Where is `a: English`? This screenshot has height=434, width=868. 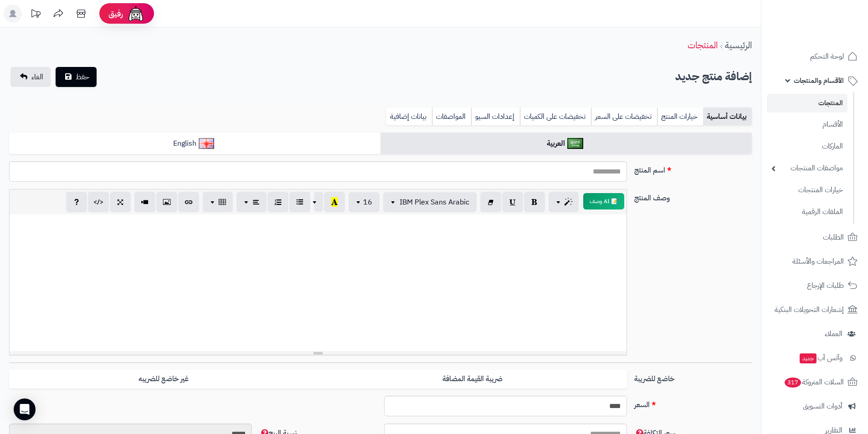 a: English is located at coordinates (195, 143).